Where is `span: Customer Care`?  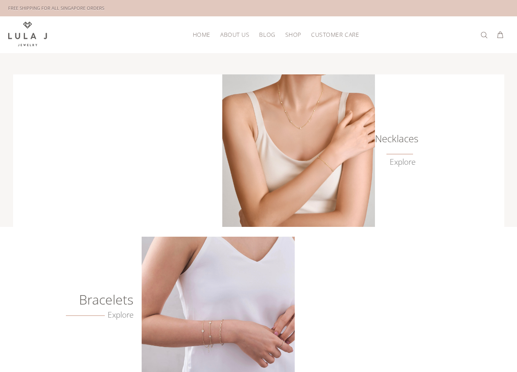 span: Customer Care is located at coordinates (335, 34).